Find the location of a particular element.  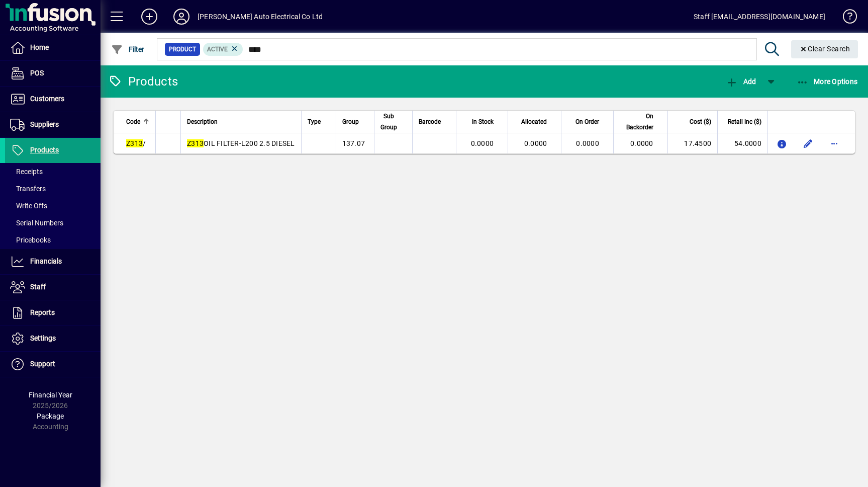

span: OIL FILTER-L200 2.5 DIESEL is located at coordinates (241, 143).